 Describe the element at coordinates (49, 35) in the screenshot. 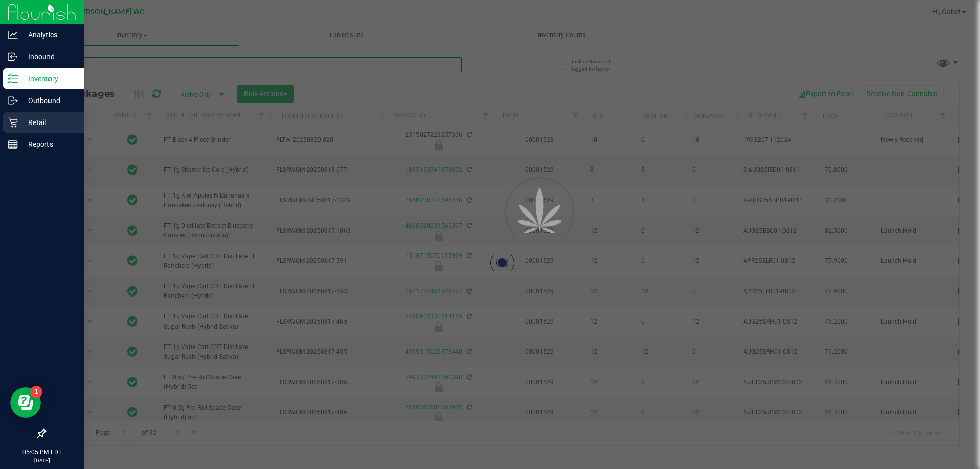

I see `p: Analytics` at that location.